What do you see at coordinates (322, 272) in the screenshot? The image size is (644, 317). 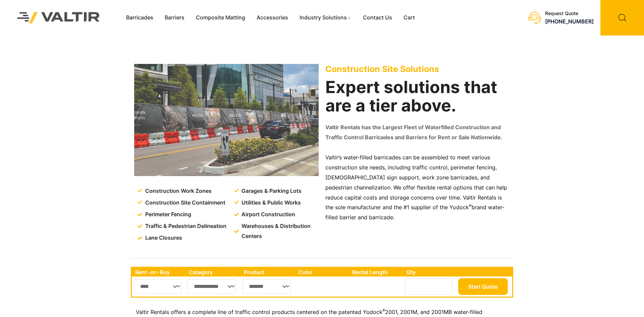 I see `th: Color` at bounding box center [322, 272].